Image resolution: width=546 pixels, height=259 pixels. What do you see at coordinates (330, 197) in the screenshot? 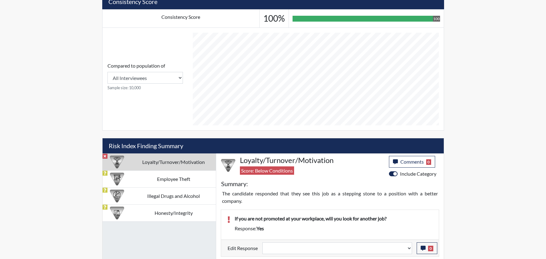
I see `p: The candidate responded that they see this job as a stepping stone to a position with a better co...` at bounding box center [330, 197].